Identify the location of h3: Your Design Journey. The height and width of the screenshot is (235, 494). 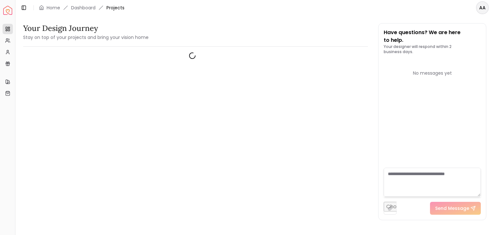
(86, 28).